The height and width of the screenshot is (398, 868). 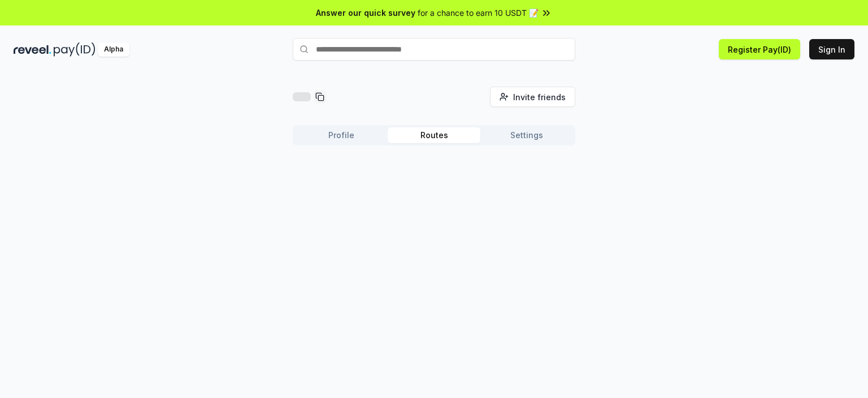 I want to click on button: Invite friends, so click(x=533, y=96).